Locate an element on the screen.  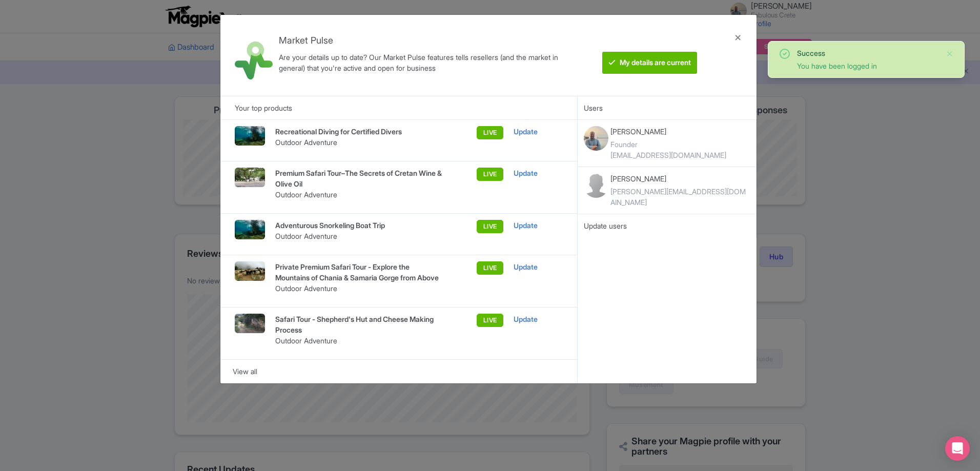
div: Founder is located at coordinates (669, 144).